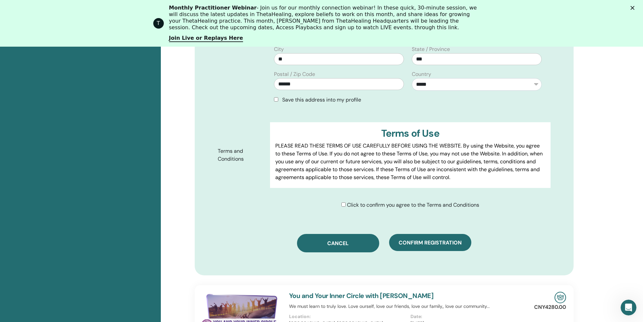 The image size is (643, 322). I want to click on p: Location:, so click(348, 317).